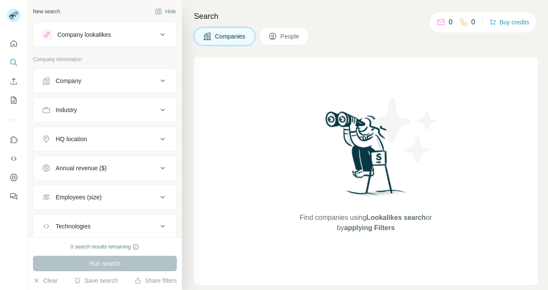  I want to click on button: Save search, so click(96, 281).